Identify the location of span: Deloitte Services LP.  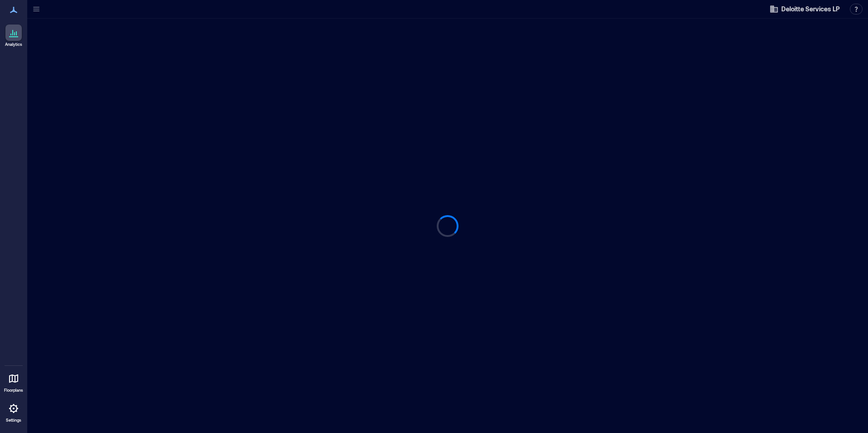
(811, 9).